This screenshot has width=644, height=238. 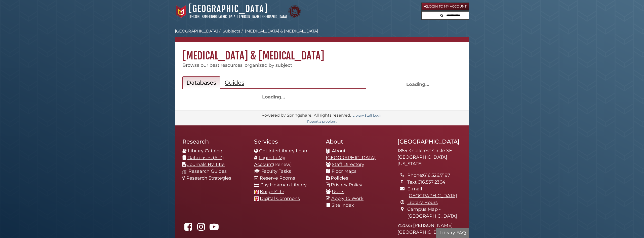 I want to click on a: Staff Directory, so click(x=348, y=164).